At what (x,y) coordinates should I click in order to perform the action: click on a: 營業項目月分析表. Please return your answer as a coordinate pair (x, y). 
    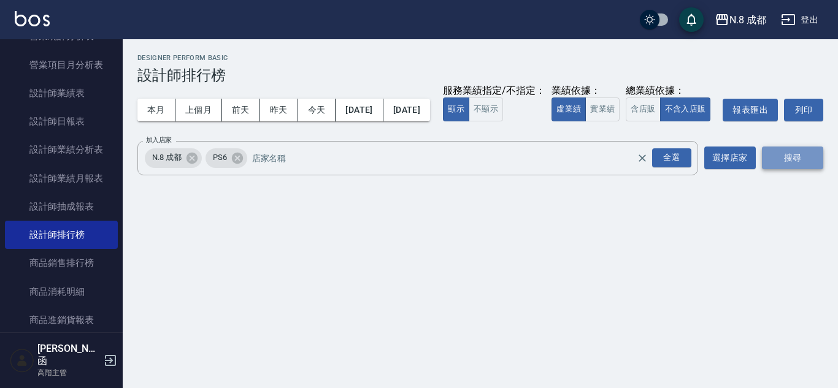
    Looking at the image, I should click on (61, 65).